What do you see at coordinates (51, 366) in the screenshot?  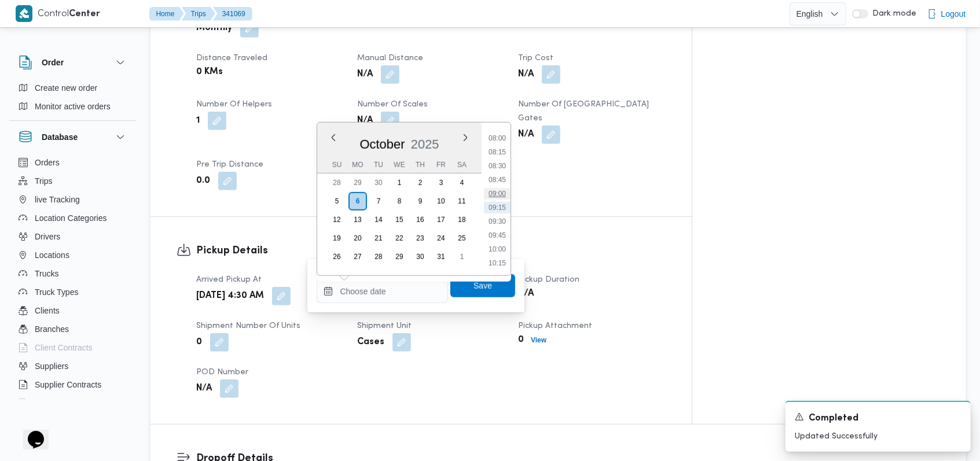 I see `span: Suppliers` at bounding box center [51, 366].